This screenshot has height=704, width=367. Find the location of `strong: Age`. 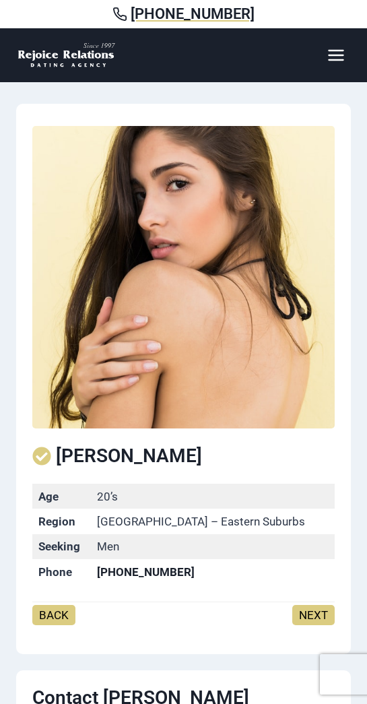

strong: Age is located at coordinates (48, 496).